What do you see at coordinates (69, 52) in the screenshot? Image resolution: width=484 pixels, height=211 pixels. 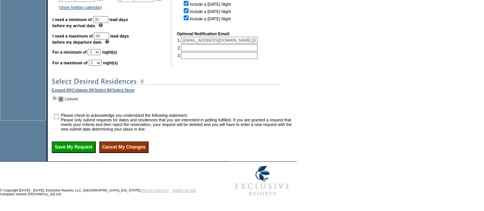 I see `b: For a minimum of` at bounding box center [69, 52].